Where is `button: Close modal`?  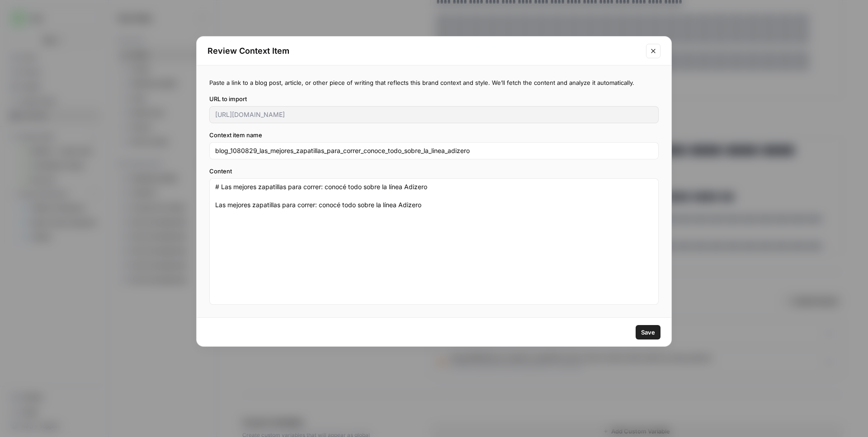
button: Close modal is located at coordinates (653, 51).